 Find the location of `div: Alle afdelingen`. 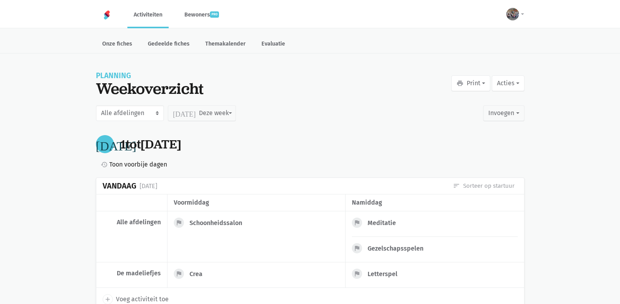

div: Alle afdelingen is located at coordinates (132, 222).